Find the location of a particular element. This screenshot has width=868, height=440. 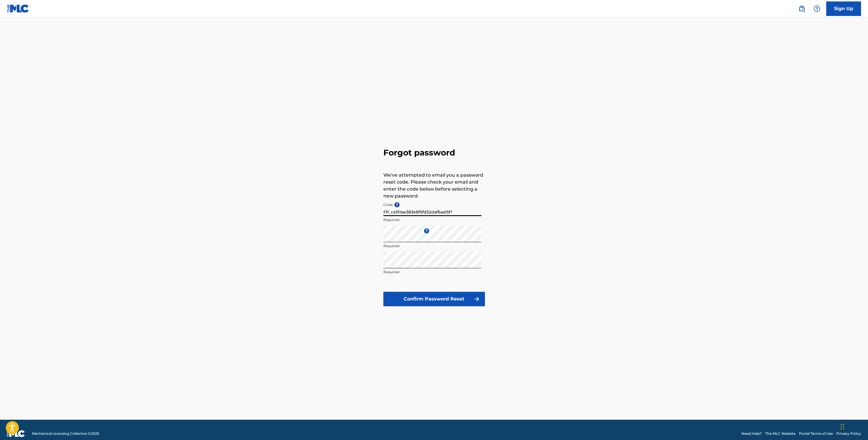

a: Need Help? is located at coordinates (752, 434).